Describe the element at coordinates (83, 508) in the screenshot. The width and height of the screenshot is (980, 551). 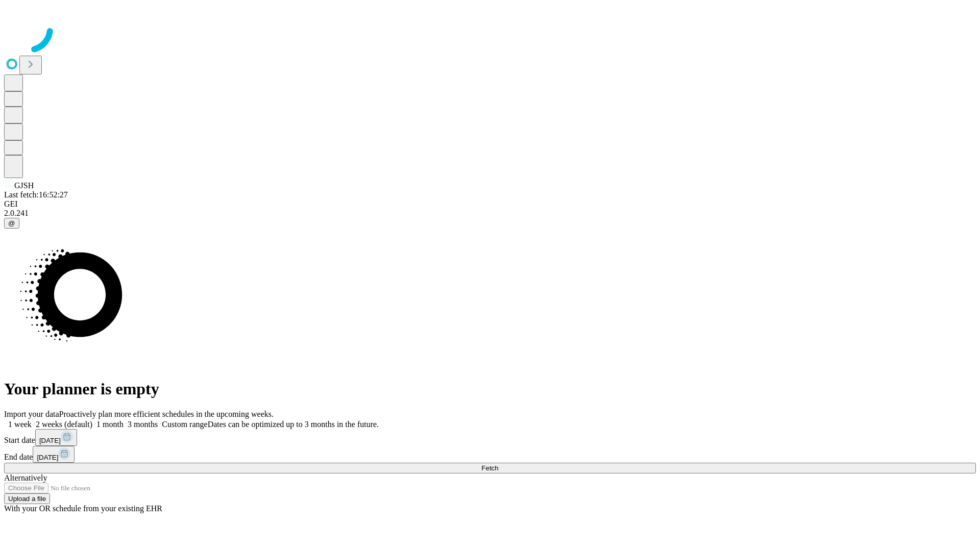
I see `span: With your OR schedule from your existing EHR` at that location.